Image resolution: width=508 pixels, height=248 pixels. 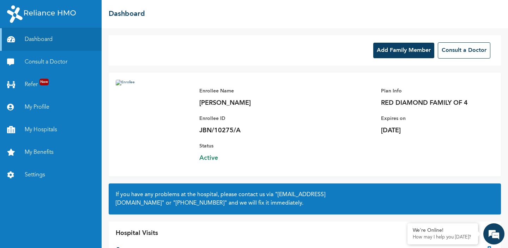 What do you see at coordinates (137, 233) in the screenshot?
I see `p: Hospital Visits` at bounding box center [137, 233].